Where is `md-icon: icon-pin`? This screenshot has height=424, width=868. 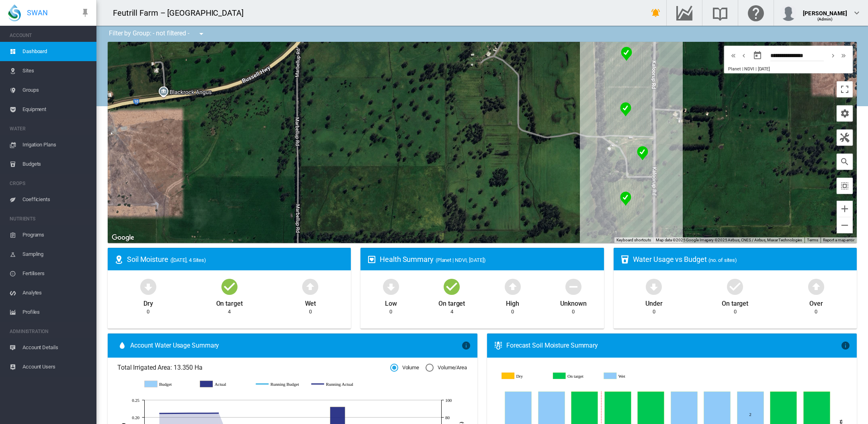
md-icon: icon-pin is located at coordinates (85, 13).